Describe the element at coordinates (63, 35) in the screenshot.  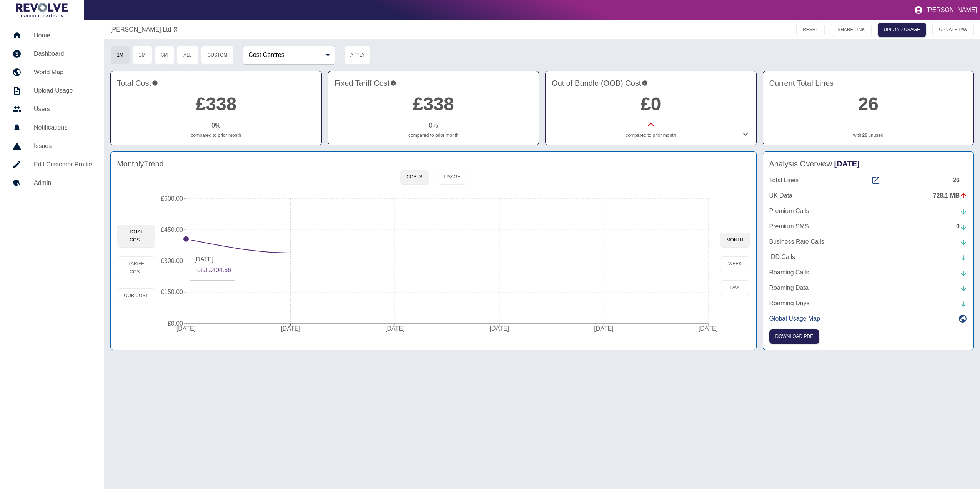
I see `h5: Home` at that location.